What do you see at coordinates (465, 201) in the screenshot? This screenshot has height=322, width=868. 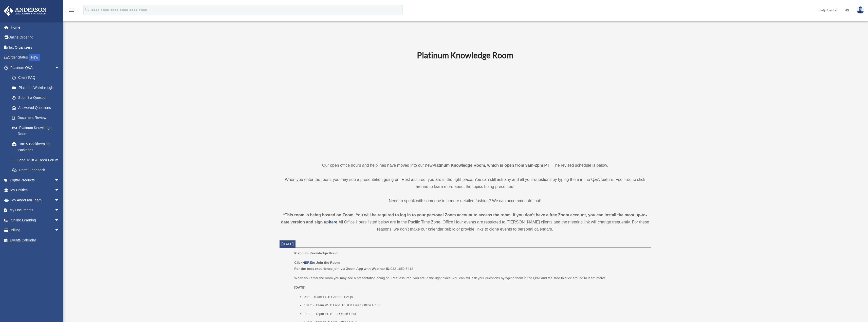 I see `p: Need to speak with someone in a more detailed fashion? We can accommodate that!` at bounding box center [465, 201].